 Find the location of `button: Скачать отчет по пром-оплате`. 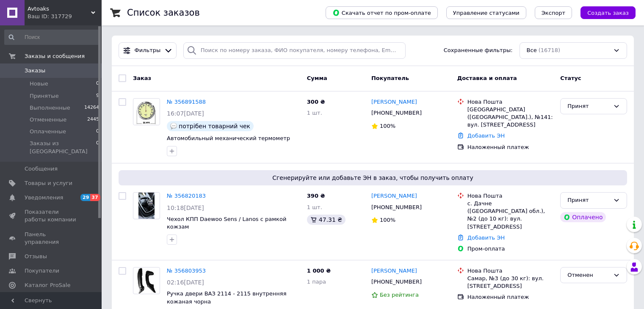

button: Скачать отчет по пром-оплате is located at coordinates (382, 13).